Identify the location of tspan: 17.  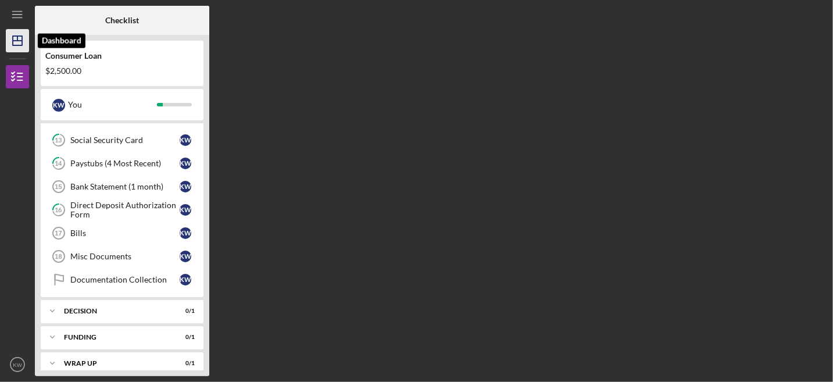
(58, 233).